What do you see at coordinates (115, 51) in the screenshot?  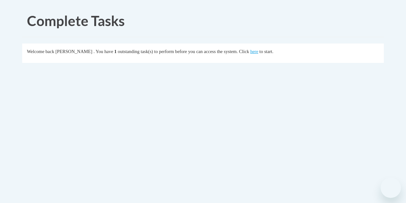 I see `span: 1` at bounding box center [115, 51].